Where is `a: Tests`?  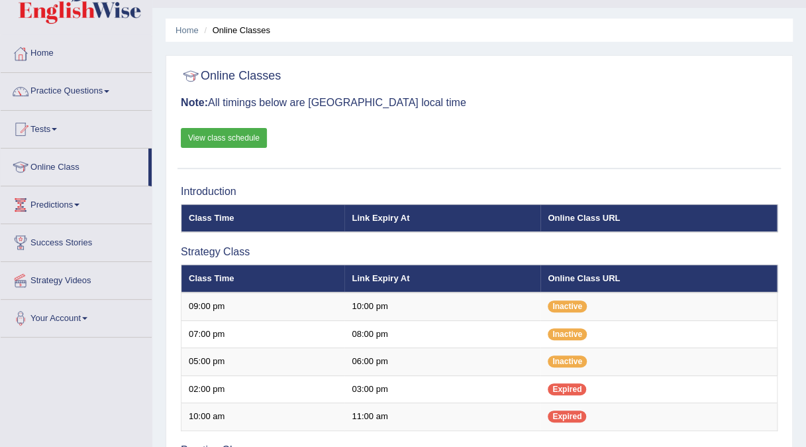
a: Tests is located at coordinates (76, 127).